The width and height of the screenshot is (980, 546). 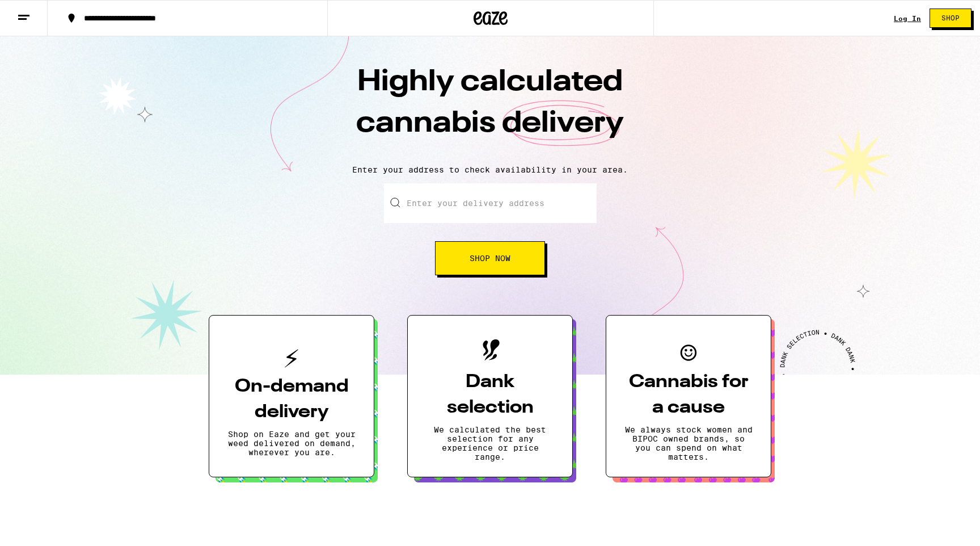 What do you see at coordinates (490, 395) in the screenshot?
I see `h3: Dank selection` at bounding box center [490, 395].